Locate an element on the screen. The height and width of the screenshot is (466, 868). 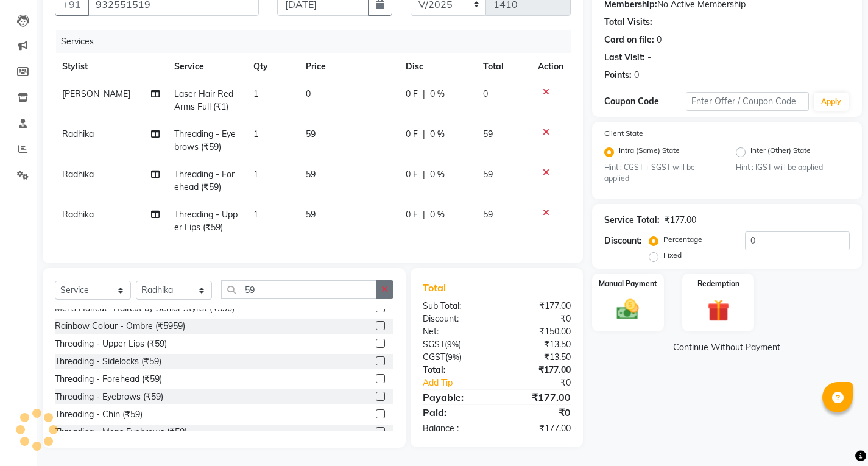
div: Balance : is located at coordinates (455, 428).